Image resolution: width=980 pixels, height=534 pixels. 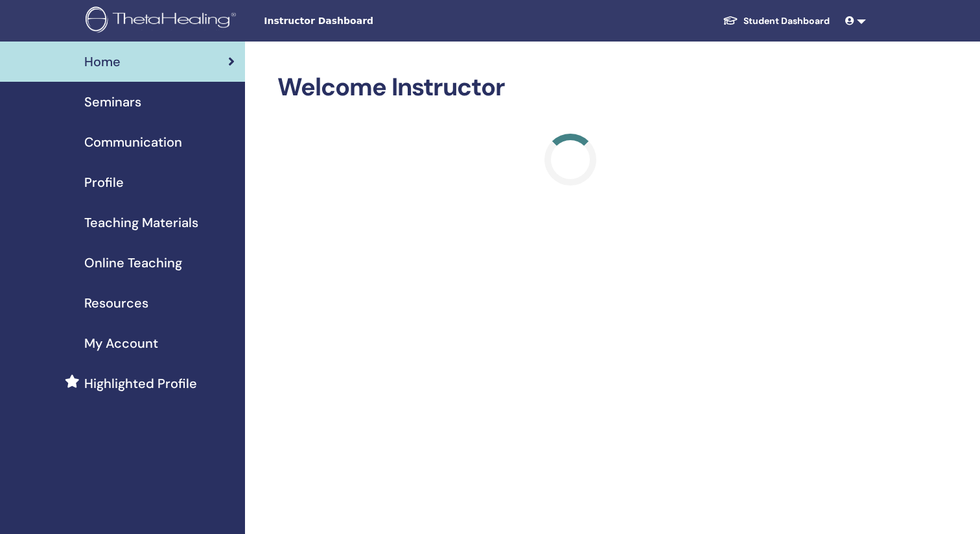 I want to click on span: Highlighted Profile, so click(x=141, y=383).